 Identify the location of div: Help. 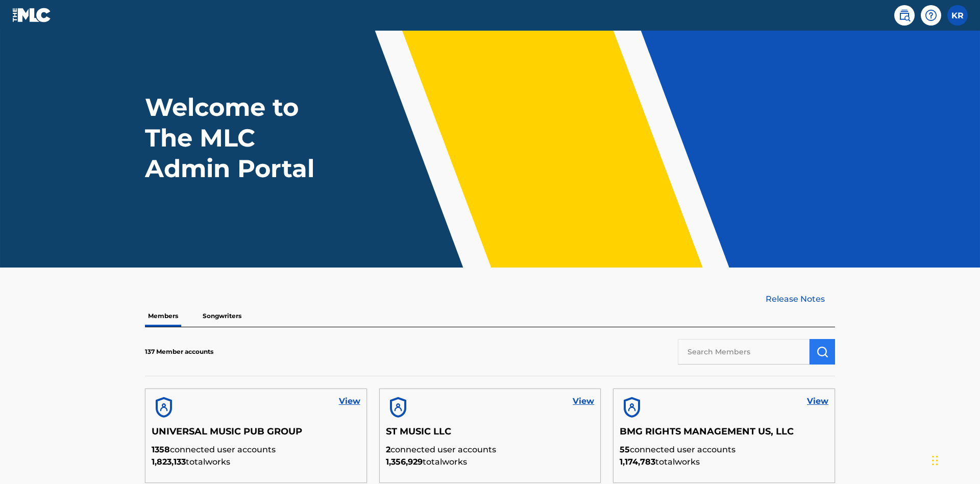
(931, 15).